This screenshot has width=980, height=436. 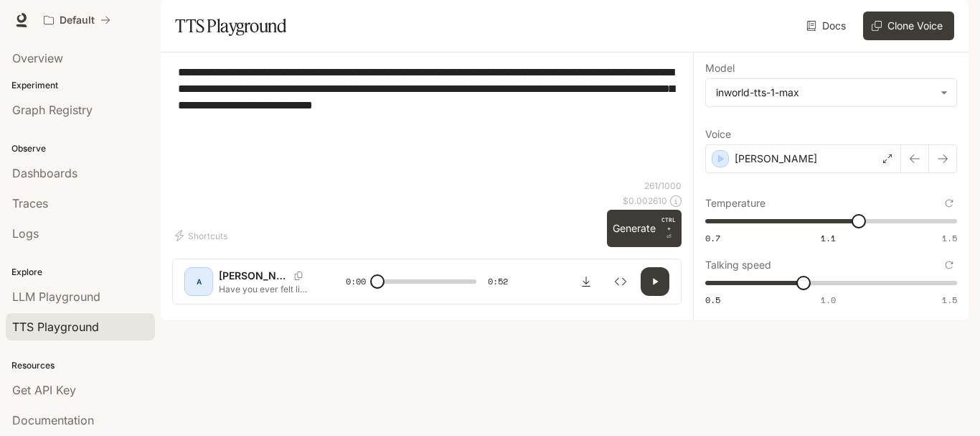 I want to click on span: 0.5, so click(x=713, y=299).